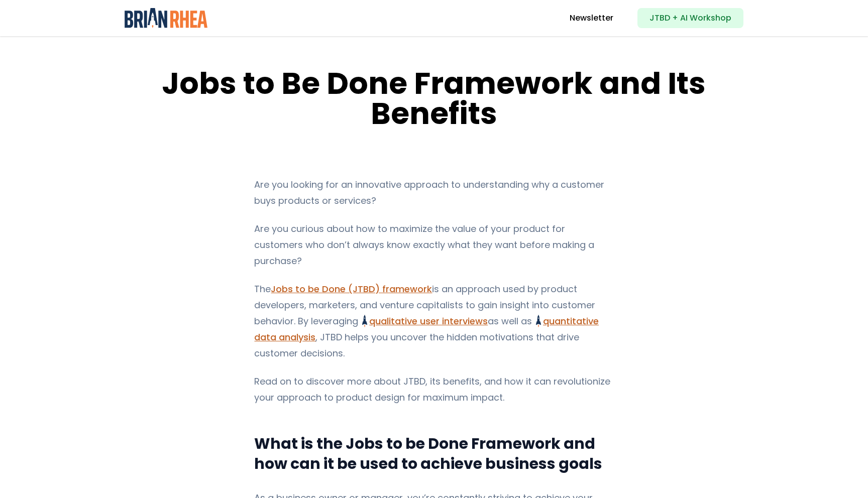  I want to click on p: Are you looking for an innovative approach to understanding why a customer buys products or servi..., so click(433, 193).